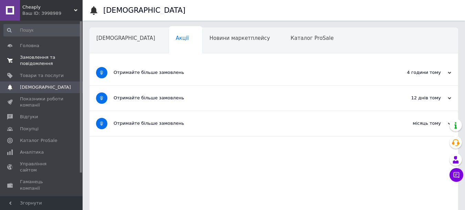 The height and width of the screenshot is (210, 465). Describe the element at coordinates (29, 117) in the screenshot. I see `span: Відгуки` at that location.